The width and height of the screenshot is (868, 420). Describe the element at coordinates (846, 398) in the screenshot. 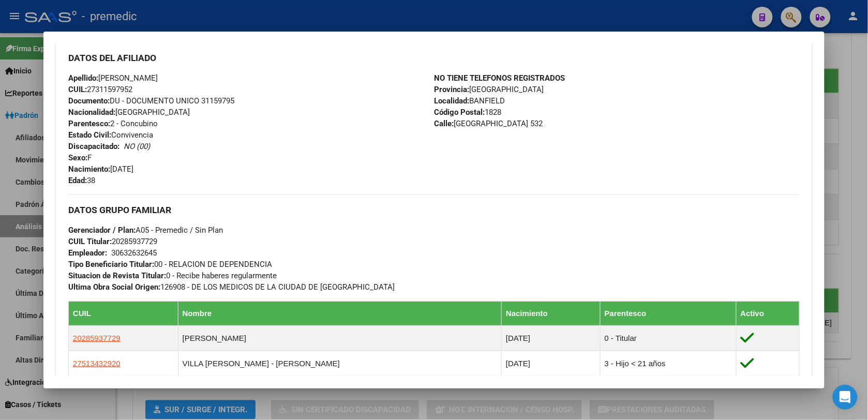

I see `div: Open Intercom Messenger` at that location.